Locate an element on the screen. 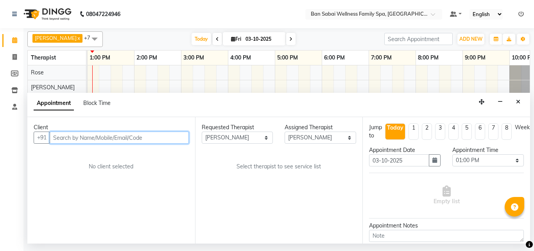 The width and height of the screenshot is (534, 251). span: Therapist is located at coordinates (43, 57).